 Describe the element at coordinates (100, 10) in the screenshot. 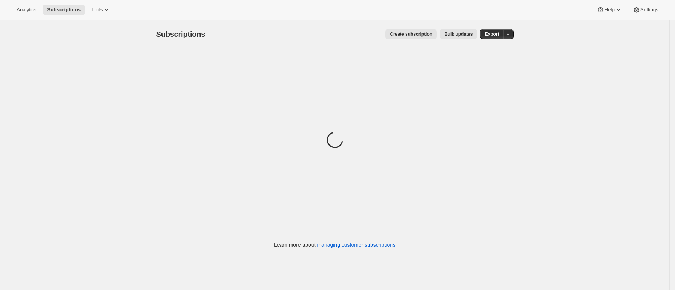

I see `button: Tools` at that location.